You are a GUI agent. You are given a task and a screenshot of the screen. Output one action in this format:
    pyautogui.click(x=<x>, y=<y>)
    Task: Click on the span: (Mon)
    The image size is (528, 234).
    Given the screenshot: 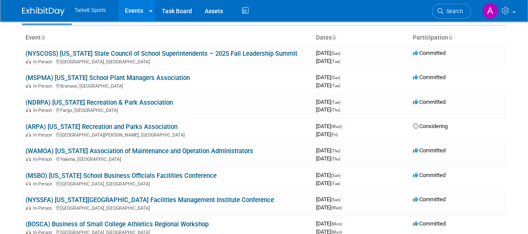 What is the action you would take?
    pyautogui.click(x=337, y=224)
    